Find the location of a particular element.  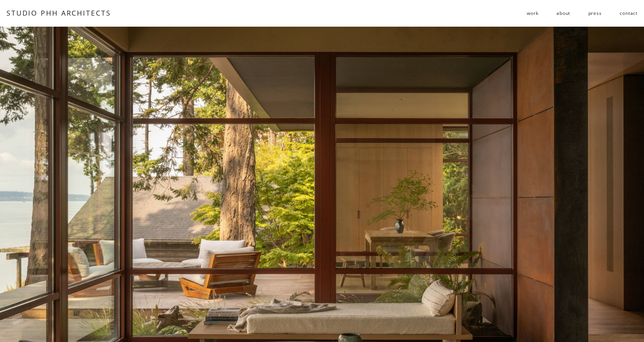

a: STUDIO PHH ARCHITECTS is located at coordinates (58, 13).